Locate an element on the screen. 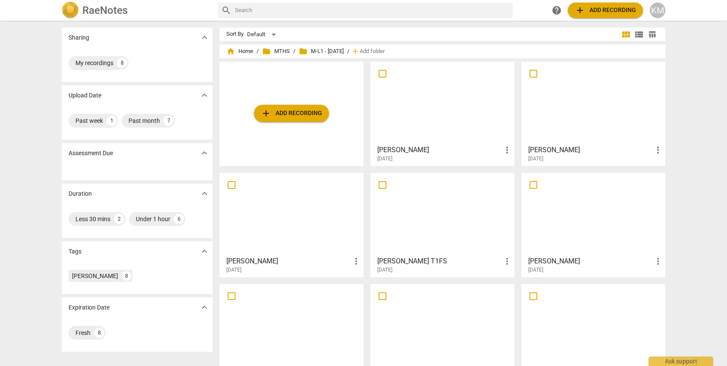 Image resolution: width=727 pixels, height=366 pixels. span: home is located at coordinates (231, 51).